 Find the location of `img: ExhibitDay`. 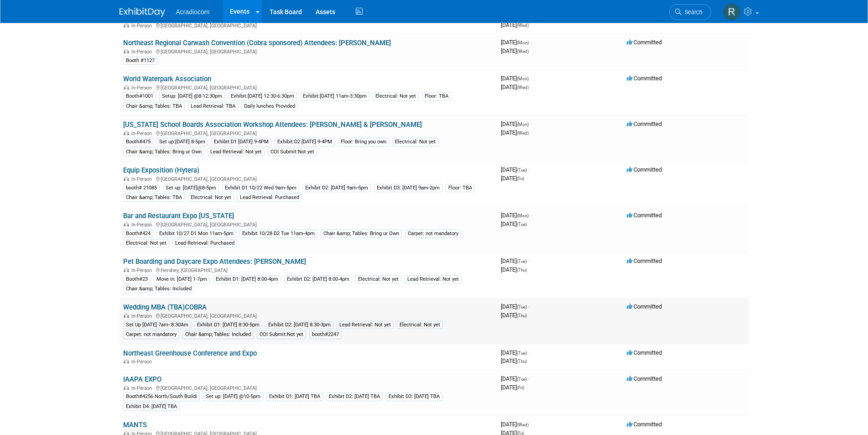

img: ExhibitDay is located at coordinates (142, 12).